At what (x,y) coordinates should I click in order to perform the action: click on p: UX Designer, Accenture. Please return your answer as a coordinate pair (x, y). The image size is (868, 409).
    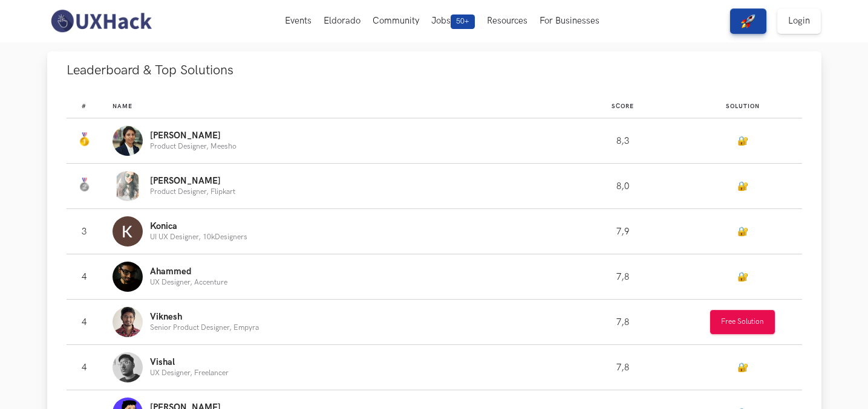
    Looking at the image, I should click on (188, 282).